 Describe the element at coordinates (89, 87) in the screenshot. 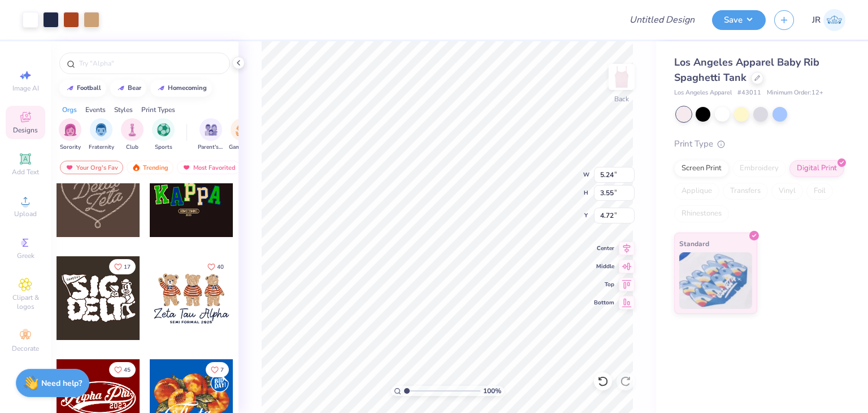

I see `div: football` at that location.